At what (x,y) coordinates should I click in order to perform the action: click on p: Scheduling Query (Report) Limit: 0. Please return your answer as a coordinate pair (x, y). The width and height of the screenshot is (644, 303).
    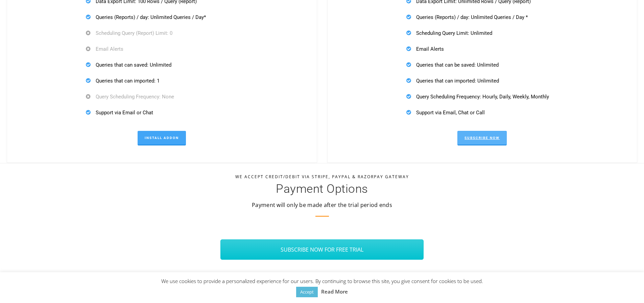
    Looking at the image, I should click on (161, 33).